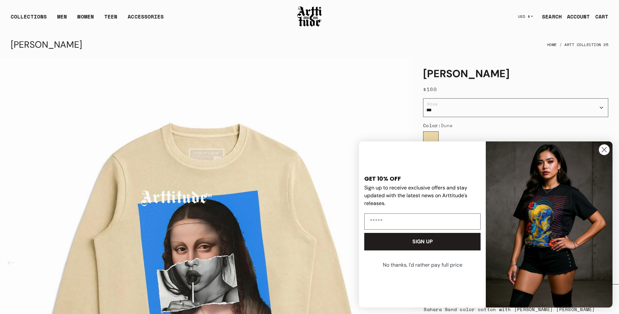 The image size is (619, 314). What do you see at coordinates (575, 17) in the screenshot?
I see `a: ACCOUNT` at bounding box center [575, 17].